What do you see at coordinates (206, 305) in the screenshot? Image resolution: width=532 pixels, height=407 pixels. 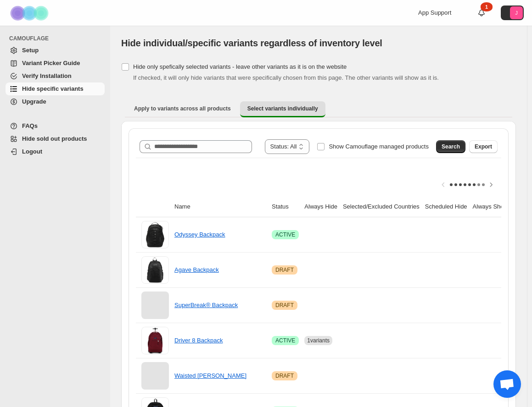 I see `a: SuperBreak® Backpack` at bounding box center [206, 305].